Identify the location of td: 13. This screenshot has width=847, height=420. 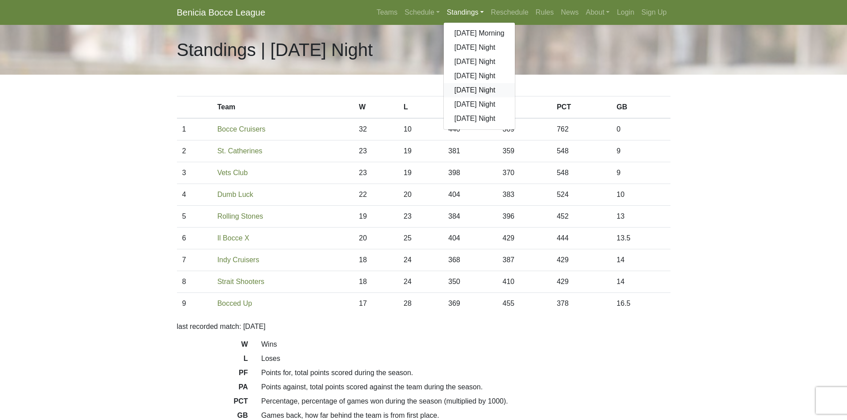
(641, 217).